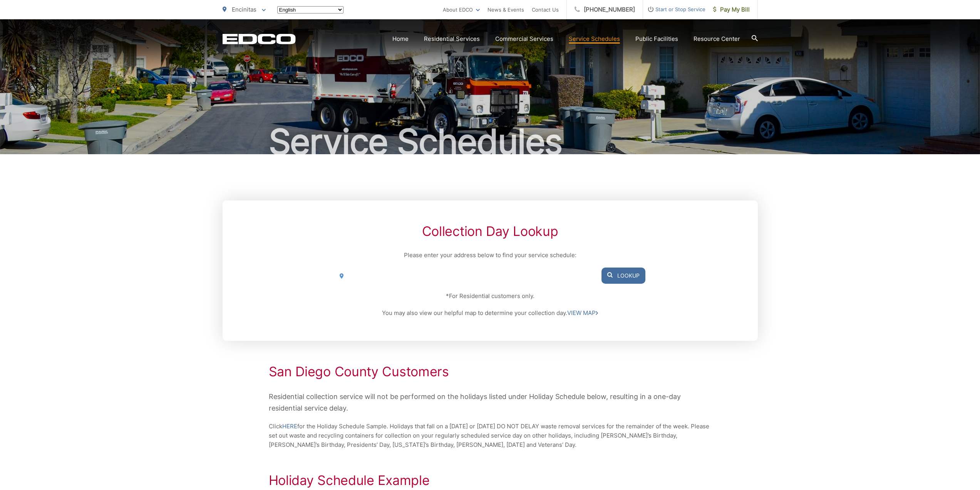 The image size is (980, 490). Describe the element at coordinates (583, 313) in the screenshot. I see `a: VIEW MAP` at that location.